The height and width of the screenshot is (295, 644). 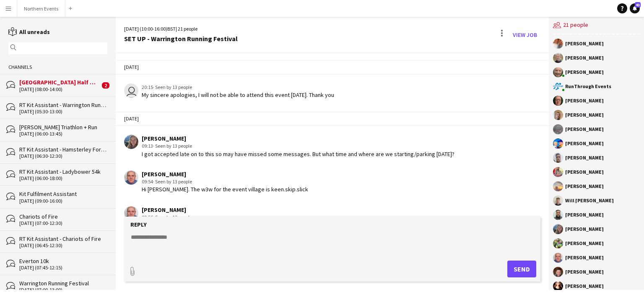 I want to click on button: Send, so click(x=522, y=269).